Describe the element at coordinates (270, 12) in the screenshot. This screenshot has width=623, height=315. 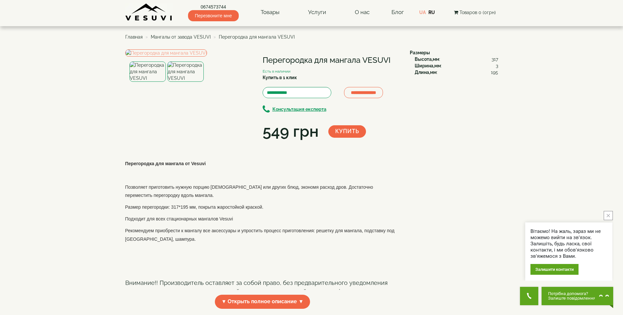
I see `a: Товары` at that location.